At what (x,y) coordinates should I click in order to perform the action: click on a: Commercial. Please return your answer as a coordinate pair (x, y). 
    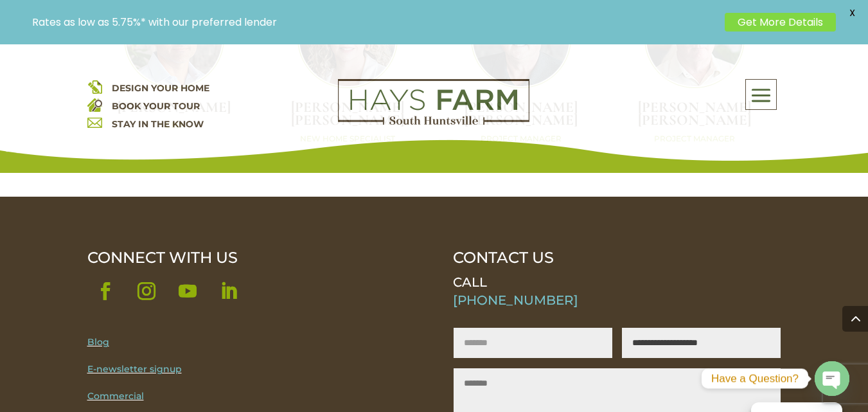
    Looking at the image, I should click on (116, 396).